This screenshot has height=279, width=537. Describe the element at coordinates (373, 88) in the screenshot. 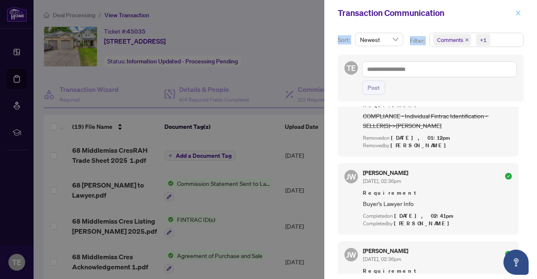

I see `button: Post` at that location.